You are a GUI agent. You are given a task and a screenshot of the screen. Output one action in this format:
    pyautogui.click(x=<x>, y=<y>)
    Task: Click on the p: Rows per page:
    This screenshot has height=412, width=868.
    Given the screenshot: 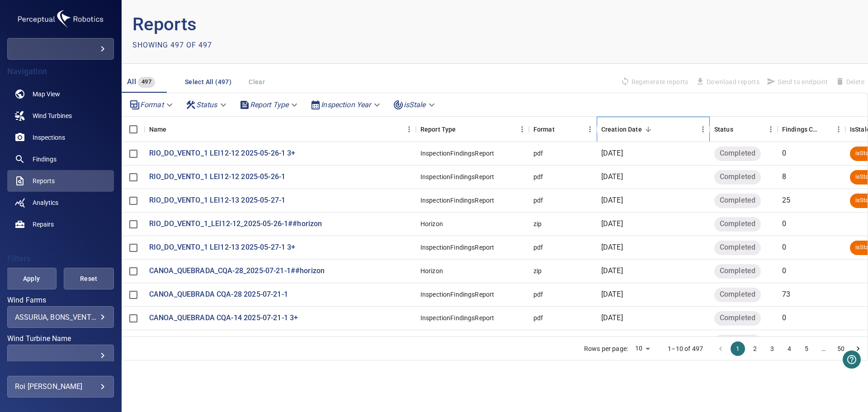 What is the action you would take?
    pyautogui.click(x=606, y=348)
    